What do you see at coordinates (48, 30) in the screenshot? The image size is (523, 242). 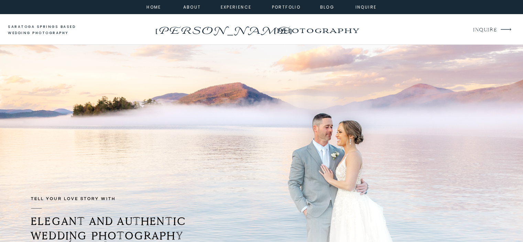 I see `a: saratoga springs based wedding photography` at bounding box center [48, 30].